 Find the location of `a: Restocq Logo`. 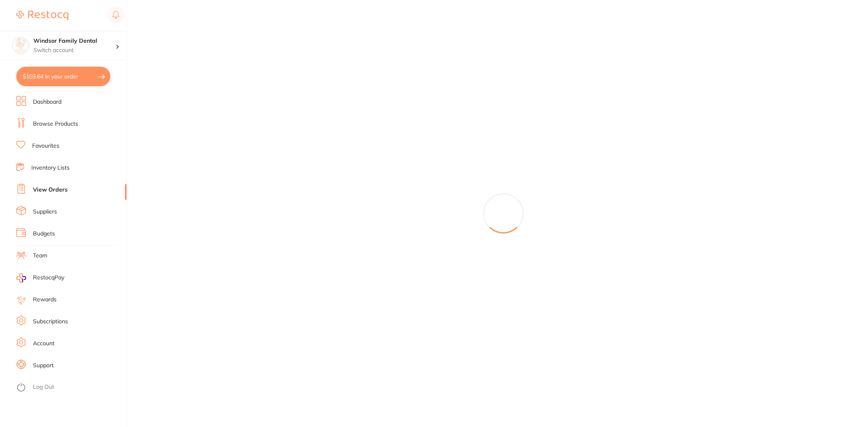

a: Restocq Logo is located at coordinates (42, 16).